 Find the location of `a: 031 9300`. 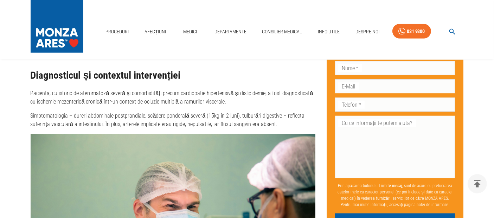

a: 031 9300 is located at coordinates (412, 31).